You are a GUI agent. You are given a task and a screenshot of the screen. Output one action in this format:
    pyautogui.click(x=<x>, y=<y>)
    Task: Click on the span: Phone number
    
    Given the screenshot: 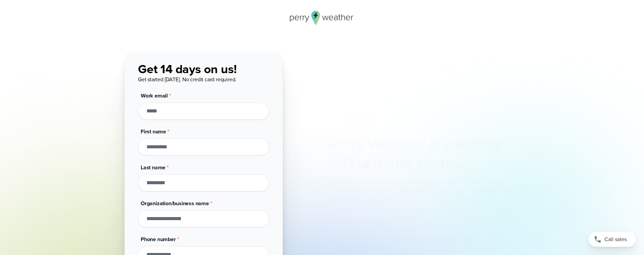 What is the action you would take?
    pyautogui.click(x=158, y=239)
    